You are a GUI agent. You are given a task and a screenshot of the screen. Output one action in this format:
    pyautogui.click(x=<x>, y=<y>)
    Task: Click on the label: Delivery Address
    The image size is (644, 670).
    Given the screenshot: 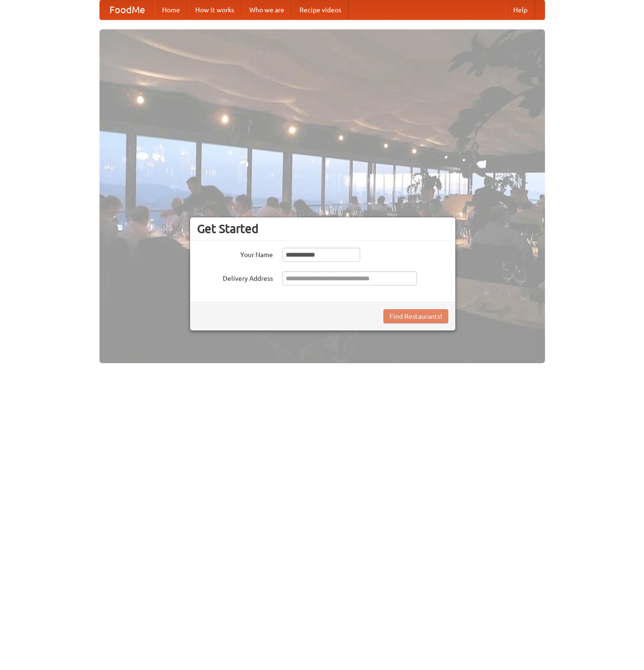 What is the action you would take?
    pyautogui.click(x=235, y=277)
    